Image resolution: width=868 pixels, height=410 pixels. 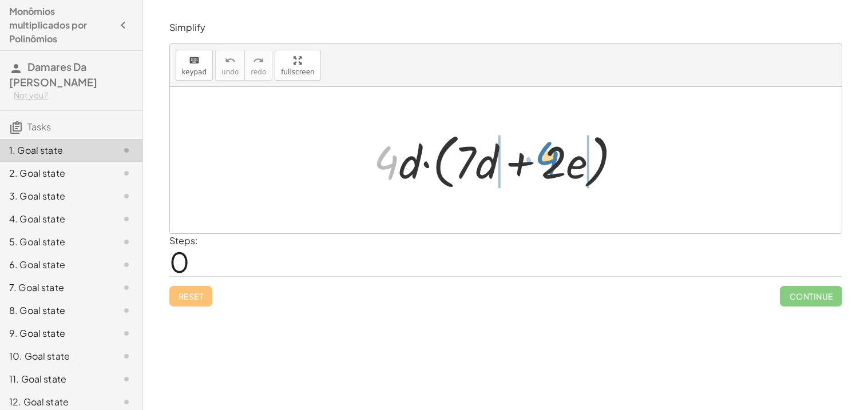 I want to click on div: 6. Goal state, so click(x=55, y=265).